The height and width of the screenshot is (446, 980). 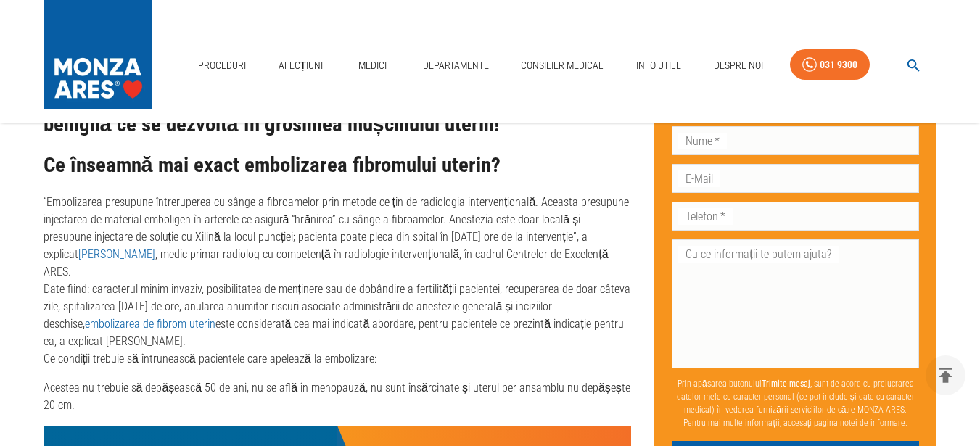 What do you see at coordinates (738, 65) in the screenshot?
I see `a: Despre Noi` at bounding box center [738, 65].